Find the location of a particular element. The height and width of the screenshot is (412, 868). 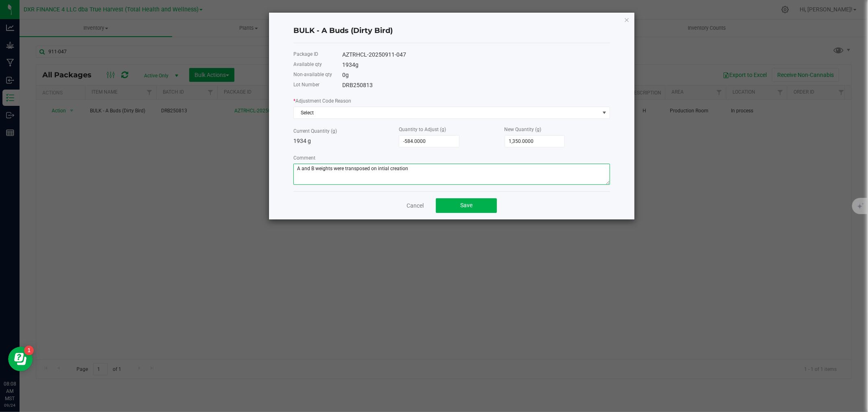

label: Package ID is located at coordinates (305, 54).